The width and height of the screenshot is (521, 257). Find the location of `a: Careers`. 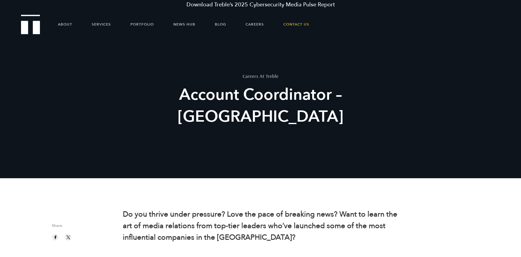

a: Careers is located at coordinates (254, 24).